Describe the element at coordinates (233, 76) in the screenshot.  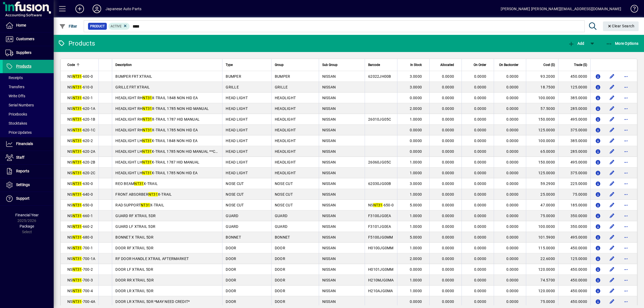
I see `span: BUMPER` at that location.